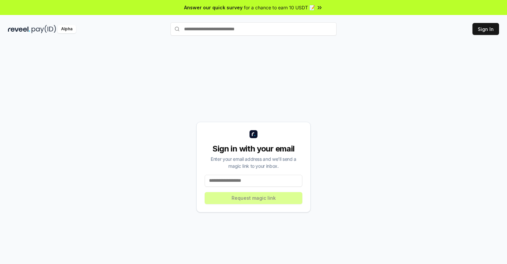 This screenshot has height=264, width=507. What do you see at coordinates (254, 134) in the screenshot?
I see `img: logo_small` at bounding box center [254, 134].